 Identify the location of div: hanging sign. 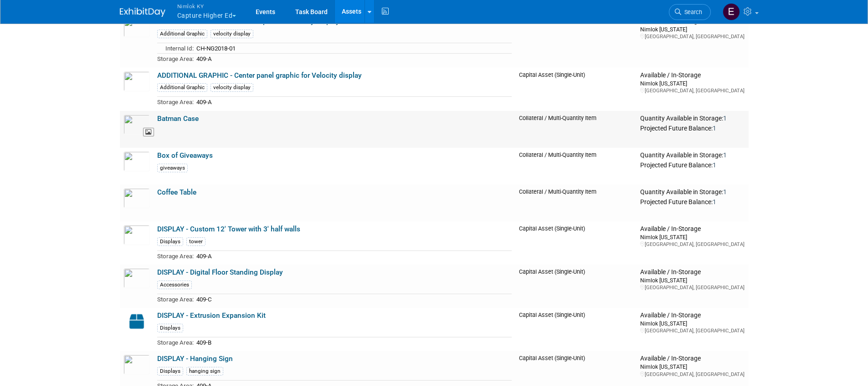
(204, 372).